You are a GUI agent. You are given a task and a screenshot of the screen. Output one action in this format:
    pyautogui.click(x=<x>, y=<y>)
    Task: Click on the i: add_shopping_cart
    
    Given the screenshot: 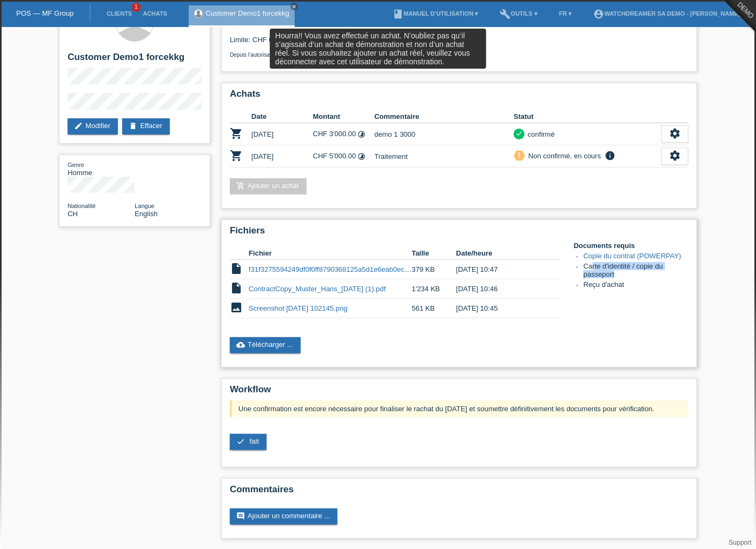 What is the action you would take?
    pyautogui.click(x=241, y=186)
    